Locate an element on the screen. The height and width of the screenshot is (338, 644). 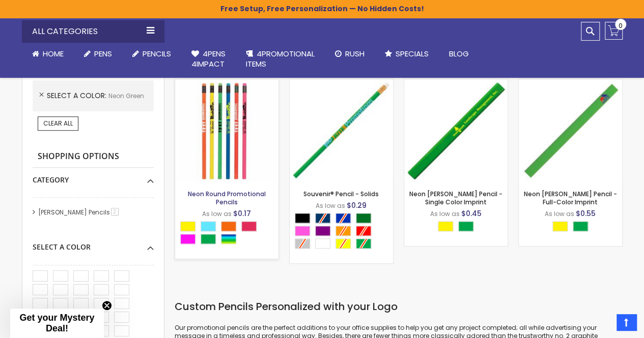
img: Neon Round Promotional Pencils is located at coordinates (226, 131).